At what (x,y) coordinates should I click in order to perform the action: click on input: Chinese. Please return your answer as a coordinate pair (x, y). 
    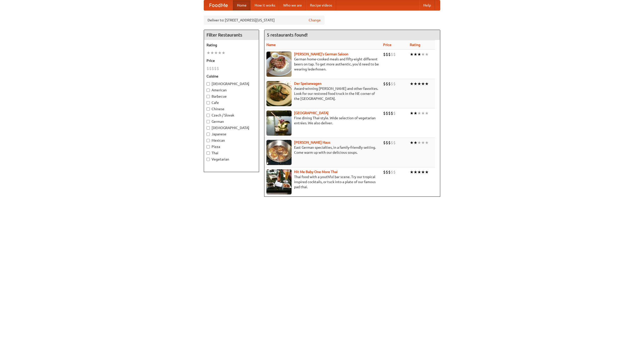
    Looking at the image, I should click on (208, 109).